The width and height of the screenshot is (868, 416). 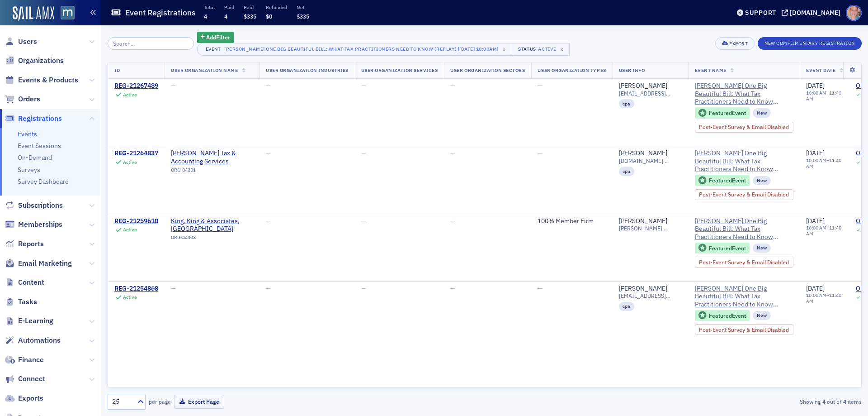 What do you see at coordinates (33, 340) in the screenshot?
I see `a: Automations` at bounding box center [33, 340].